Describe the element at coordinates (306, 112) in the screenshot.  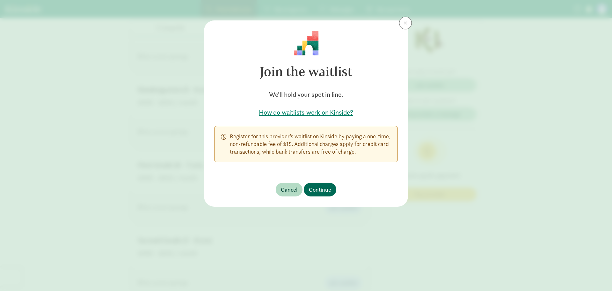
I see `a: How do waitlists work on Kinside?` at that location.